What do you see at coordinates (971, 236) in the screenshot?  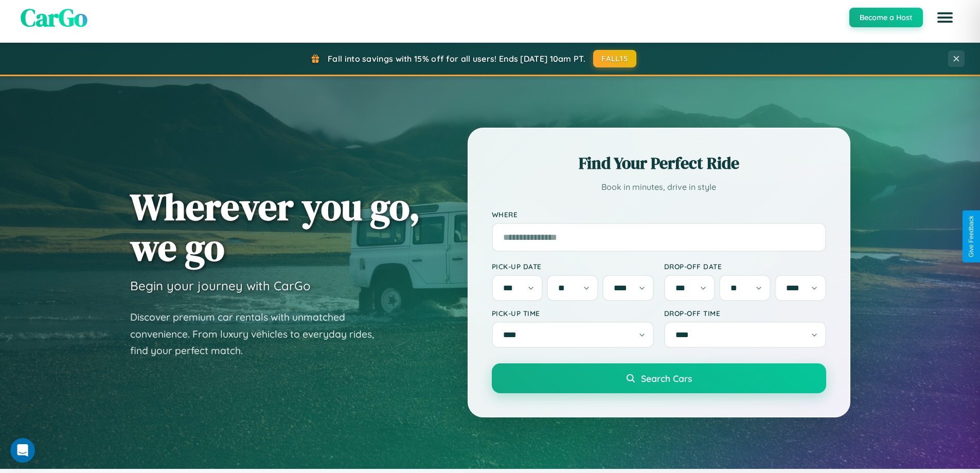 I see `div: Give Feedback` at bounding box center [971, 236].